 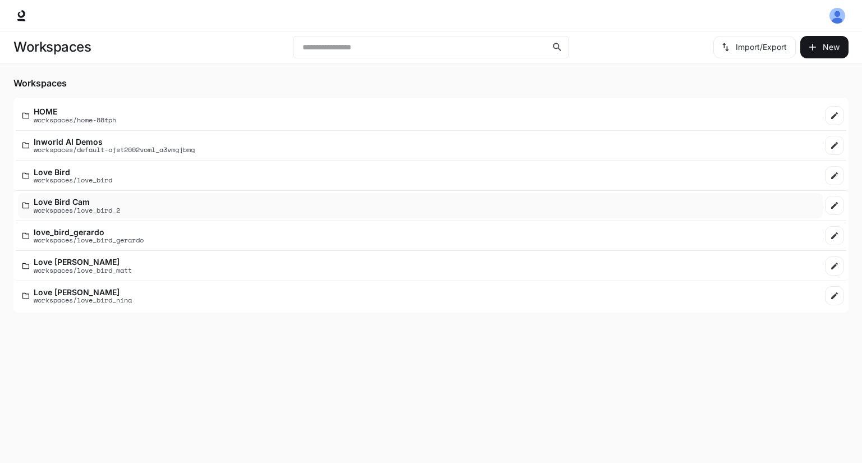 I want to click on button: User avatar, so click(x=838, y=16).